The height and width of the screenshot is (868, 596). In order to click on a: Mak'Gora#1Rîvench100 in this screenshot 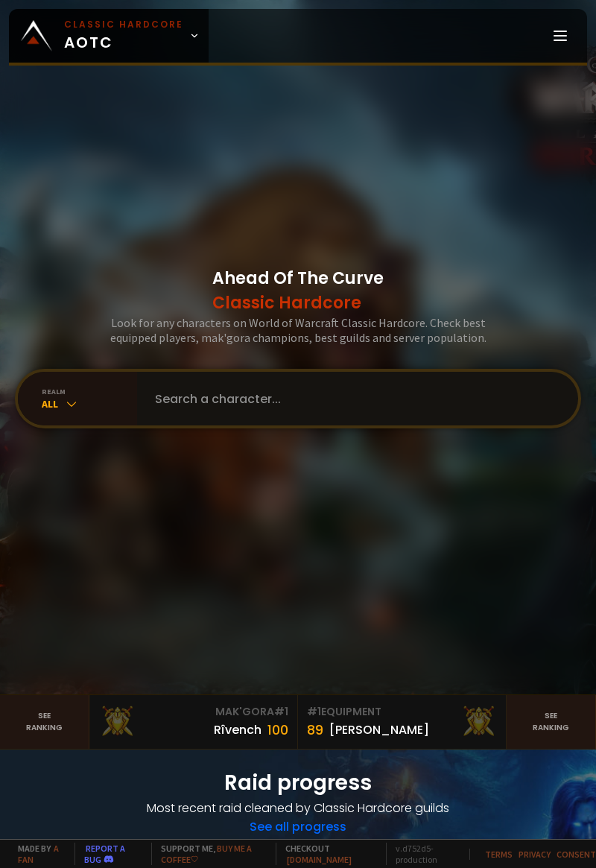, I will do `click(194, 722)`.